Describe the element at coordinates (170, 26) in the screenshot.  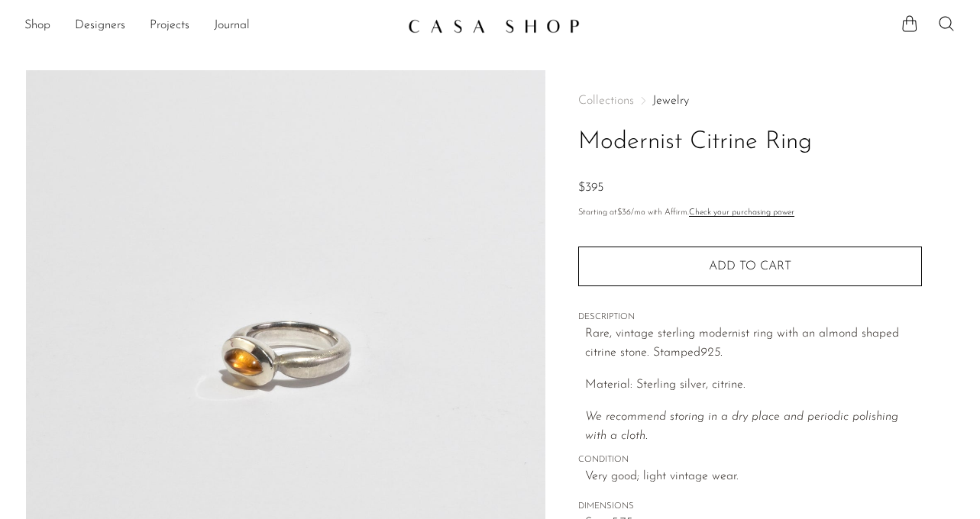
I see `a: Projects` at that location.